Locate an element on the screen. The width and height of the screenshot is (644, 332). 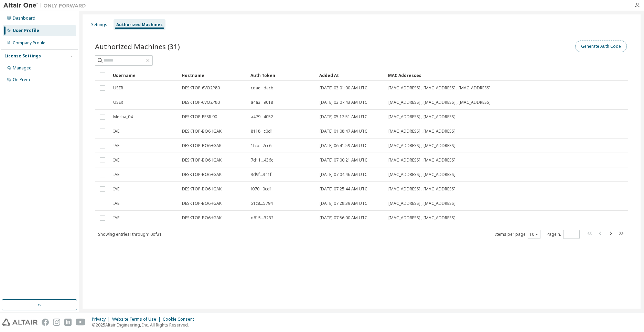
span: Mecha_04 is located at coordinates (123, 117).